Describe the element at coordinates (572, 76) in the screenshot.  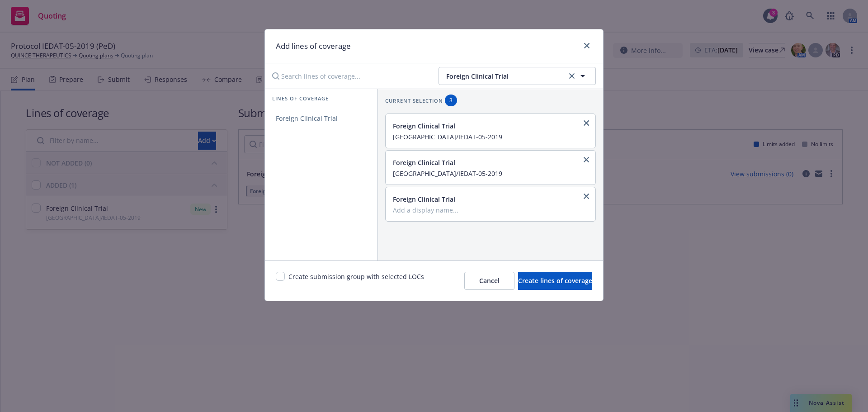
I see `a: clear selection` at that location.